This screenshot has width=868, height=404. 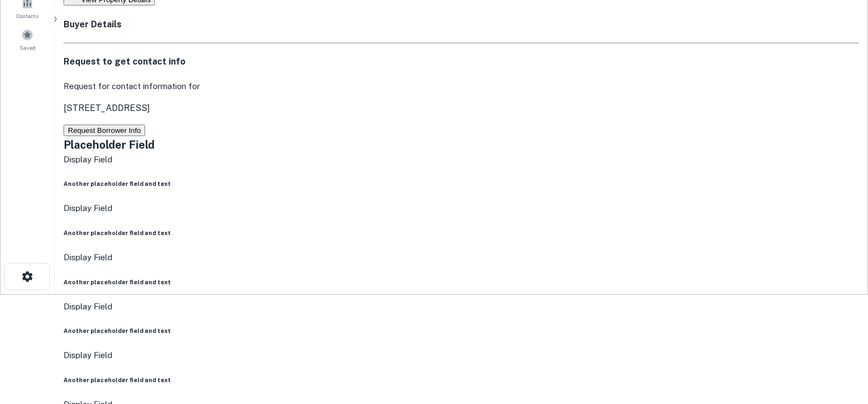 I want to click on div: Saved, so click(x=28, y=40).